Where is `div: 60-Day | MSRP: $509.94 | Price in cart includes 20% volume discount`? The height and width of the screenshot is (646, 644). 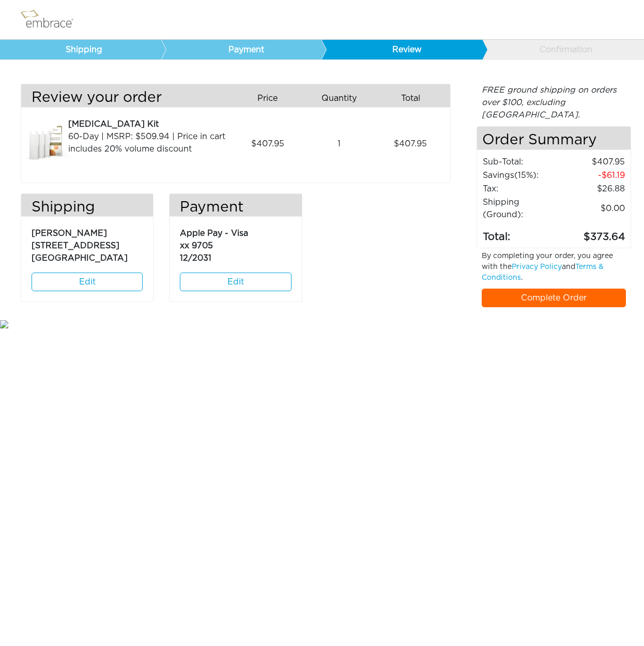 div: 60-Day | MSRP: $509.94 | Price in cart includes 20% volume discount is located at coordinates (148, 142).